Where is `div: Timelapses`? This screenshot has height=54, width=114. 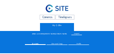 div: Timelapses is located at coordinates (65, 17).